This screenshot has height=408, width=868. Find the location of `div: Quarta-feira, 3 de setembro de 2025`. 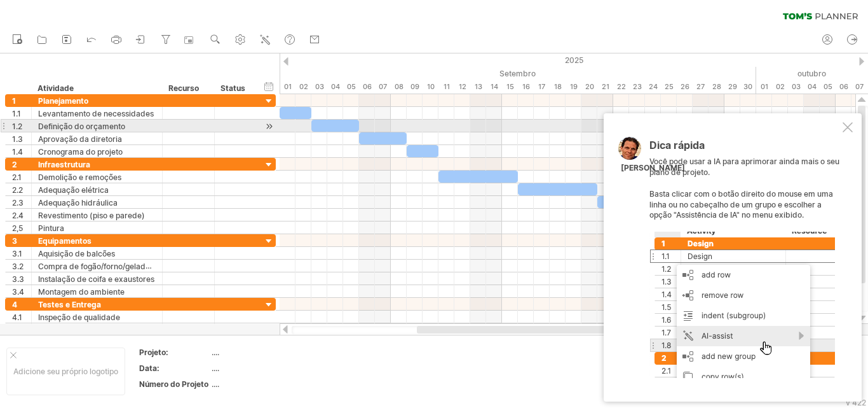

div: Quarta-feira, 3 de setembro de 2025 is located at coordinates (319, 86).